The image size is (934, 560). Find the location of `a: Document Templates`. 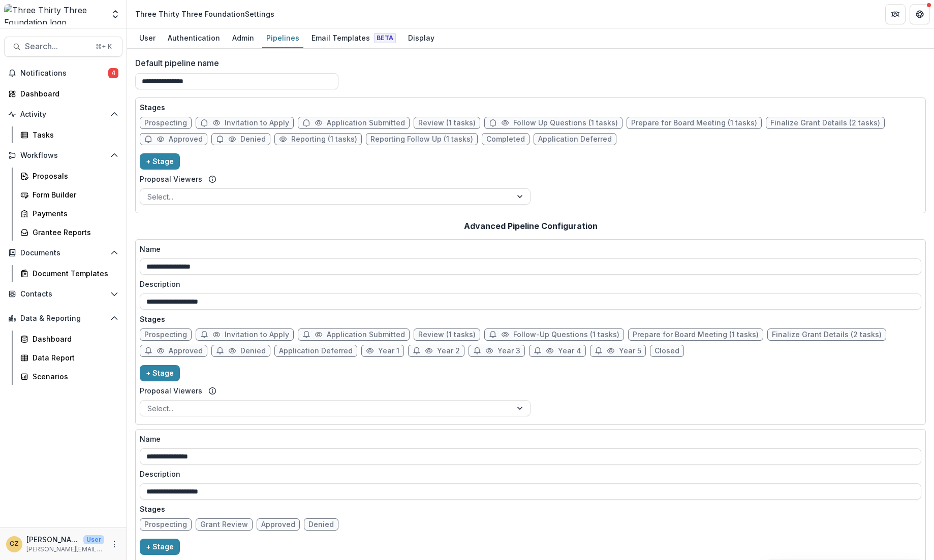

a: Document Templates is located at coordinates (69, 273).